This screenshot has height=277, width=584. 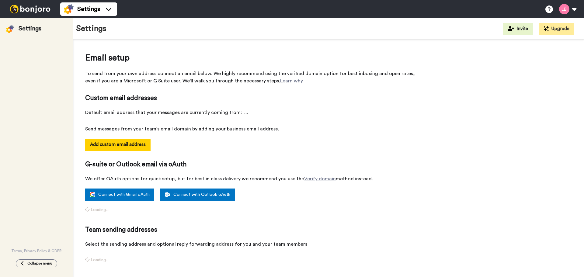 I want to click on span: Team sending addresses, so click(x=252, y=230).